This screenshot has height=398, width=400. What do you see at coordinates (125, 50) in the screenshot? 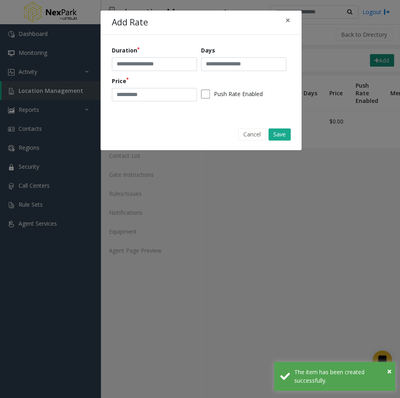
I see `label: Duration` at bounding box center [125, 50].